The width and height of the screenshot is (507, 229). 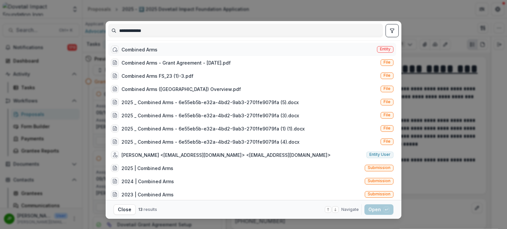 I want to click on div: Combined Arms FS_23 (1)-3.pdf, so click(x=157, y=76).